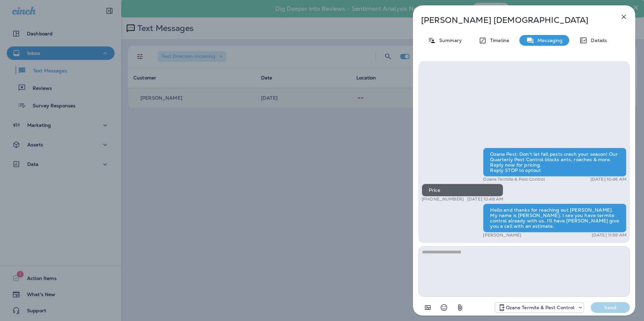 The width and height of the screenshot is (644, 321). Describe the element at coordinates (498, 41) in the screenshot. I see `p: Timeline` at that location.